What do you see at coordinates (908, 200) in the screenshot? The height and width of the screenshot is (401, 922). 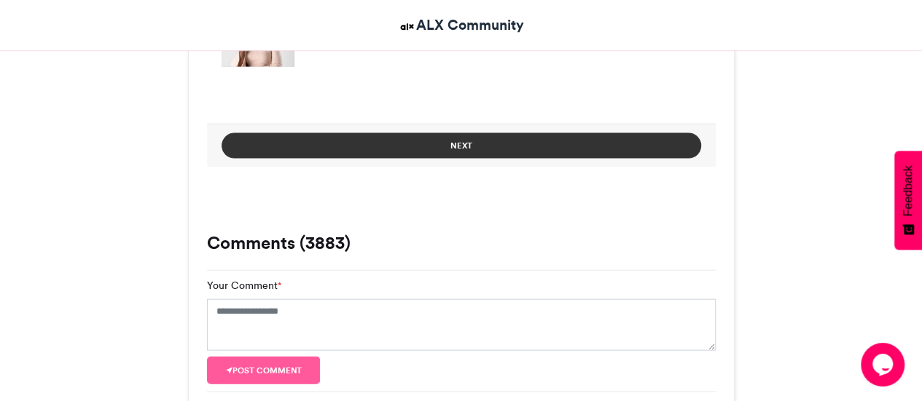 I see `button: Feedback - Show survey` at bounding box center [908, 200].